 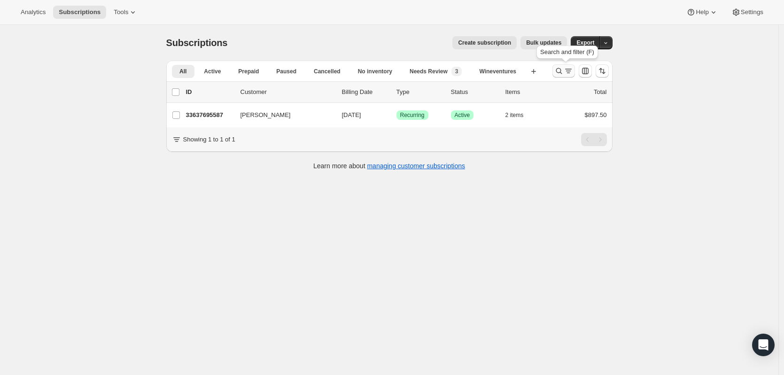 What do you see at coordinates (529, 92) in the screenshot?
I see `div: Items` at bounding box center [529, 92].